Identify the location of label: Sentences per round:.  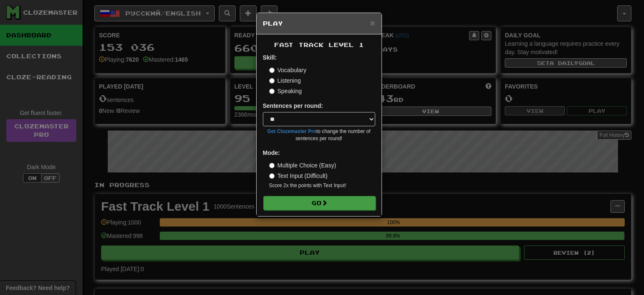
(293, 106).